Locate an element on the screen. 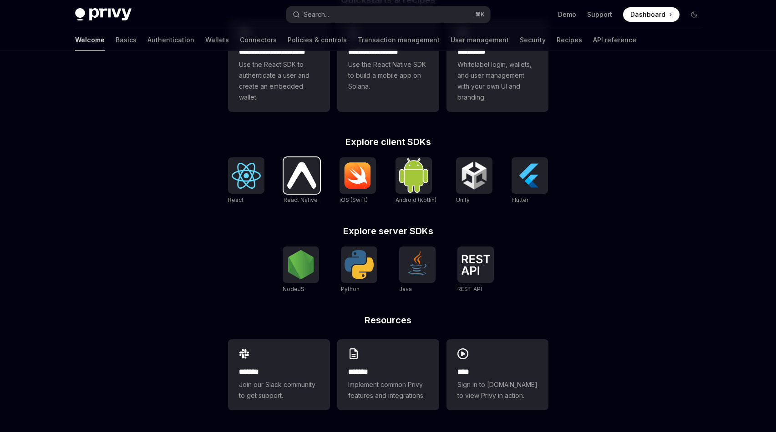 The width and height of the screenshot is (776, 432). a: Recipes is located at coordinates (569, 40).